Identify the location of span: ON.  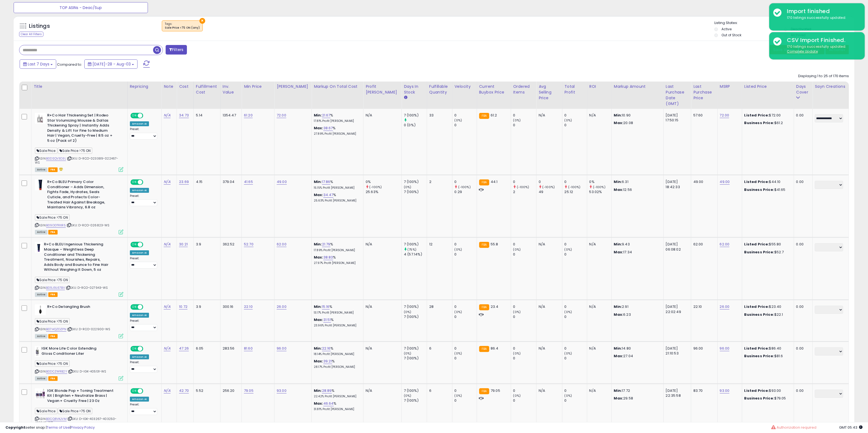
(134, 182).